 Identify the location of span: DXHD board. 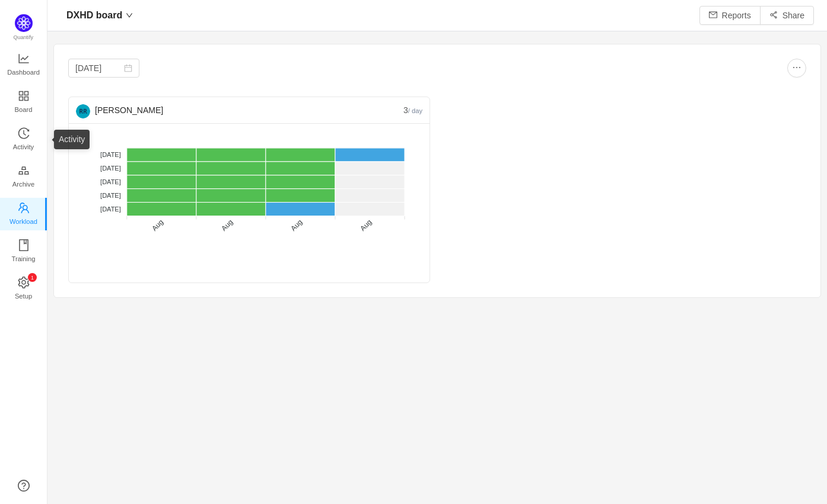
(94, 16).